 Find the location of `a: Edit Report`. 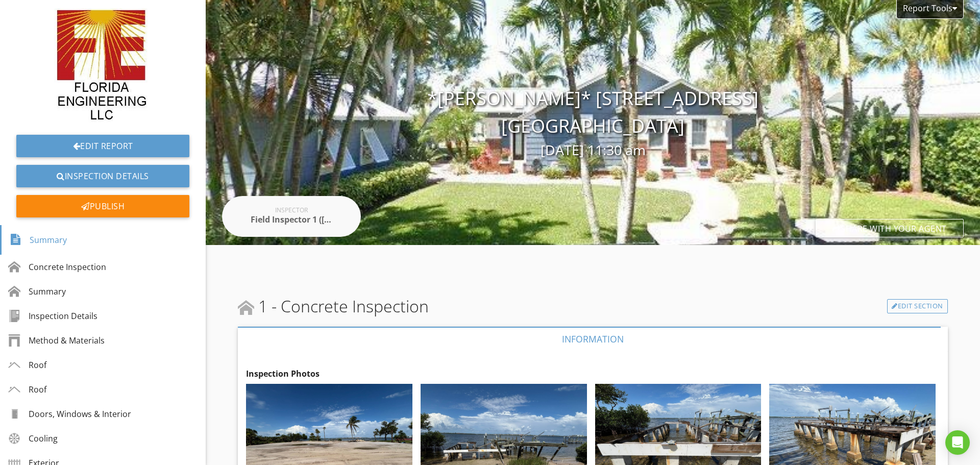

a: Edit Report is located at coordinates (102, 146).